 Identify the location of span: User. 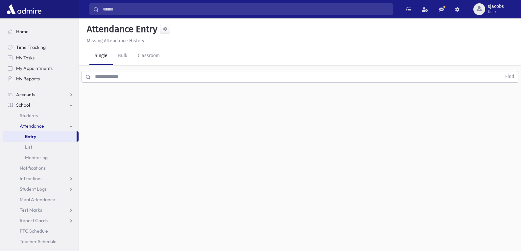
(495, 12).